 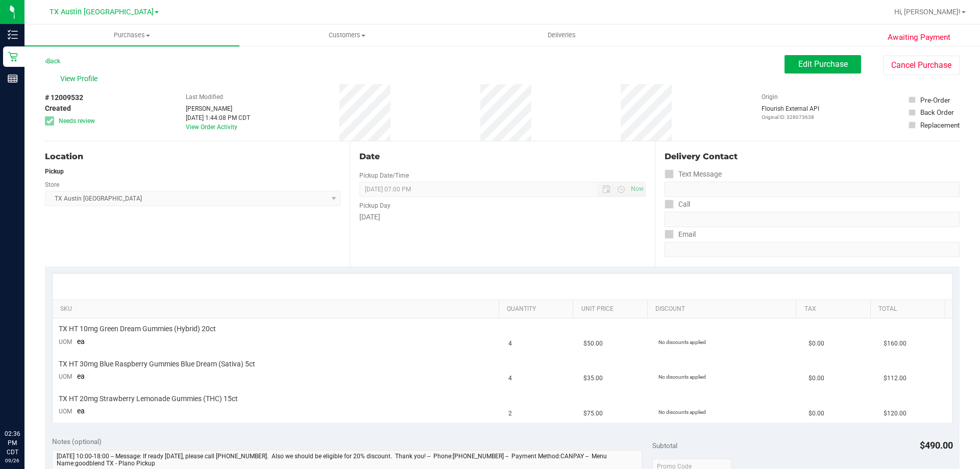 I want to click on span: Deliveries, so click(x=561, y=35).